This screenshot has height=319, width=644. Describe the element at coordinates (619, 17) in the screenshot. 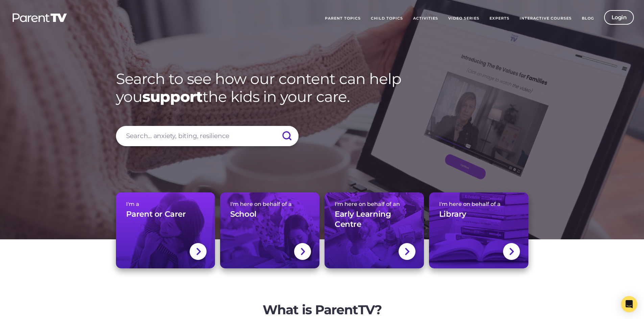

I see `a: Login` at that location.